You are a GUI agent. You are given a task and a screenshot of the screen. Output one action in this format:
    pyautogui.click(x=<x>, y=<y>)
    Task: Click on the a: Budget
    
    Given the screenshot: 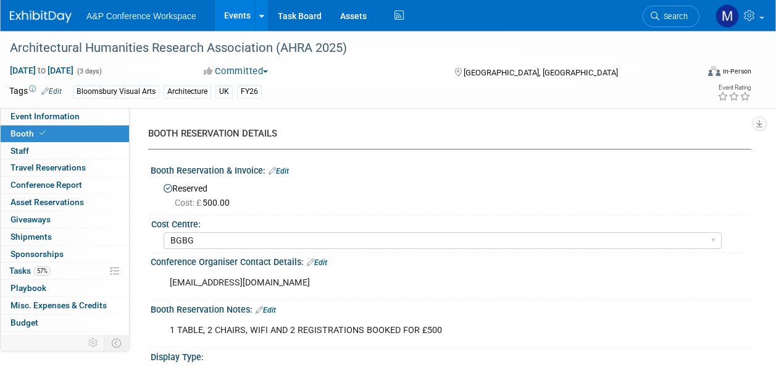 What is the action you would take?
    pyautogui.click(x=65, y=322)
    